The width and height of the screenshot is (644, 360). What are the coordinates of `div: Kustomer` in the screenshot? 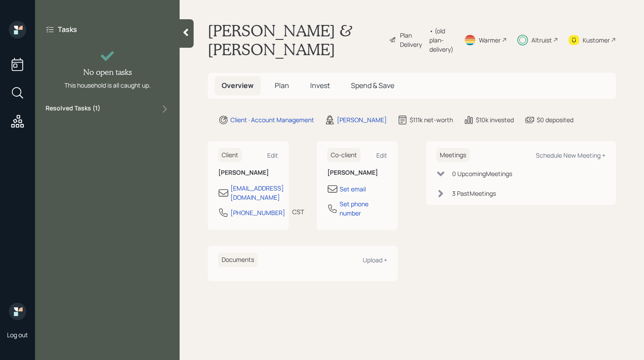 It's located at (596, 40).